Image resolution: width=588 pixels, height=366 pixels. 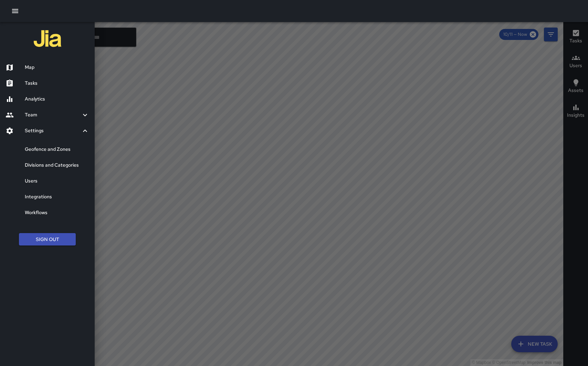 What do you see at coordinates (57, 150) in the screenshot?
I see `h6: Geofence and Zones` at bounding box center [57, 150].